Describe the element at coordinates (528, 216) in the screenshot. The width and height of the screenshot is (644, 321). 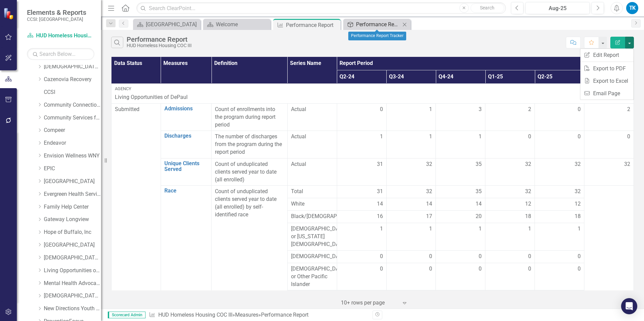
I see `span: 18` at that location.